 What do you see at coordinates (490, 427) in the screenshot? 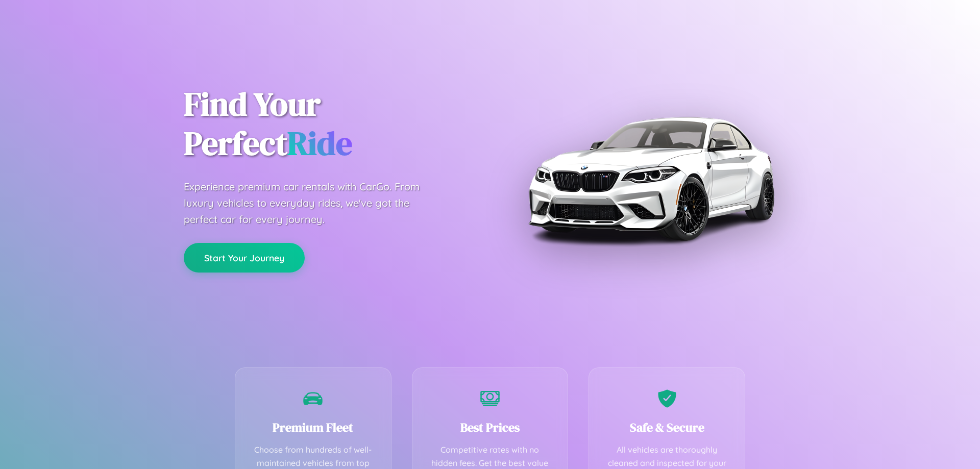
I see `h3: Best Prices` at bounding box center [490, 427].